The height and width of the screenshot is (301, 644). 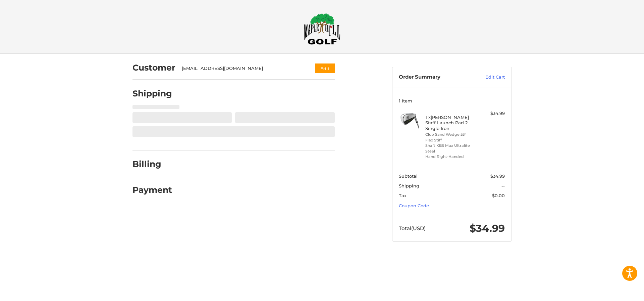 What do you see at coordinates (325, 68) in the screenshot?
I see `button: Edit` at bounding box center [325, 68].